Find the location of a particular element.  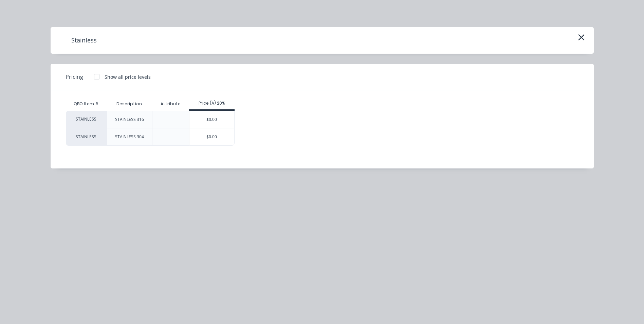

h4: Stainless is located at coordinates (84, 40).